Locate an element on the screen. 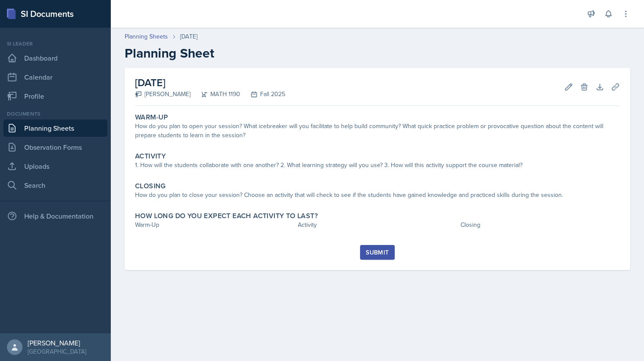  div: Fall 2025 is located at coordinates (263, 94).